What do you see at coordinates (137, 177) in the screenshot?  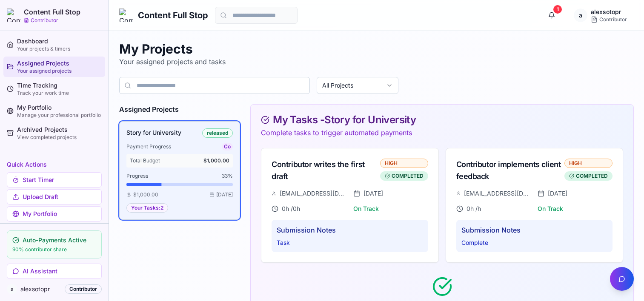 I see `span: Progress` at bounding box center [137, 177].